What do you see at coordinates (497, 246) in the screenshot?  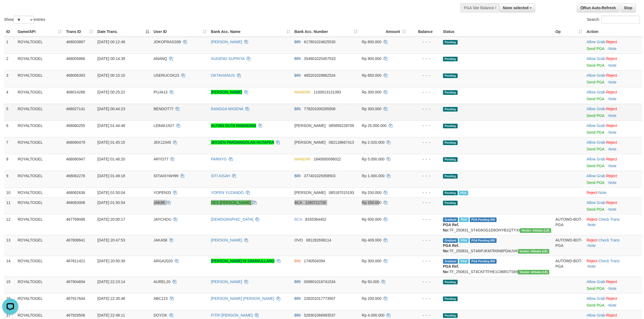 I see `td: TF_250831_ST48IPJKM7R0N8PD4UVK` at bounding box center [497, 246].